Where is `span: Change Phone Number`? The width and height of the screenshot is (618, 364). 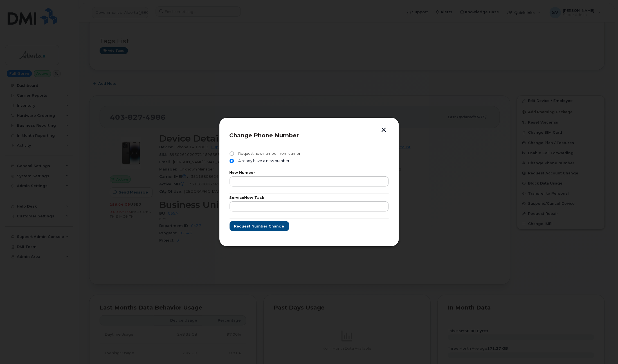
span: Change Phone Number is located at coordinates (264, 135).